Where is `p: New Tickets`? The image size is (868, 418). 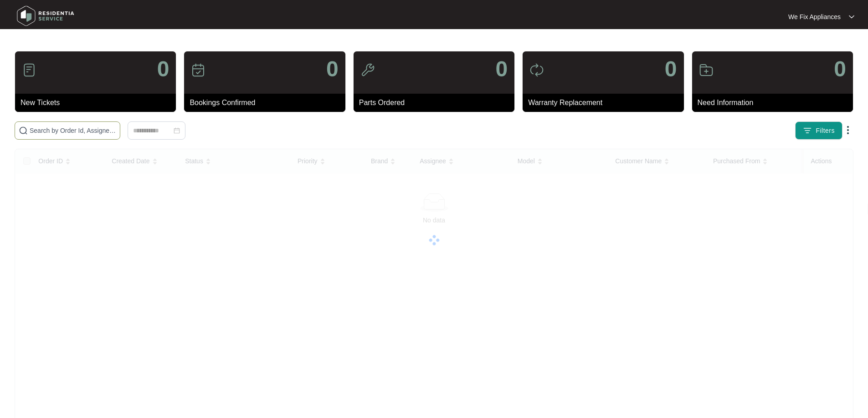
p: New Tickets is located at coordinates (98, 103).